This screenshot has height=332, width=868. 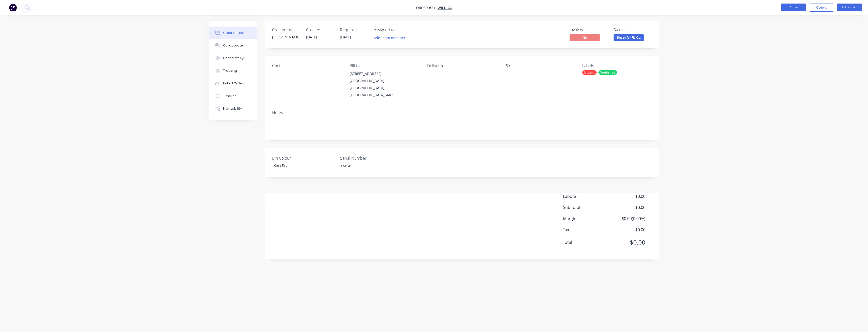 I want to click on button: Collaborate, so click(x=233, y=45).